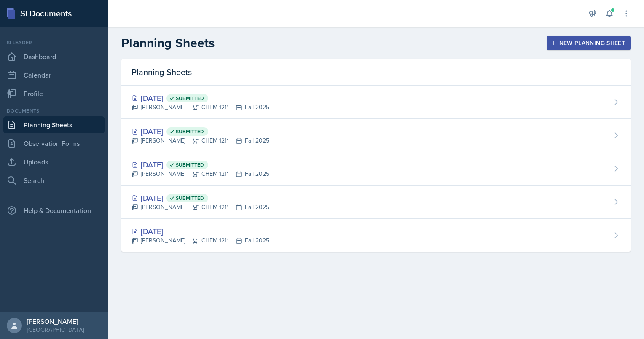 The image size is (644, 339). Describe the element at coordinates (54, 94) in the screenshot. I see `a: Profile` at that location.